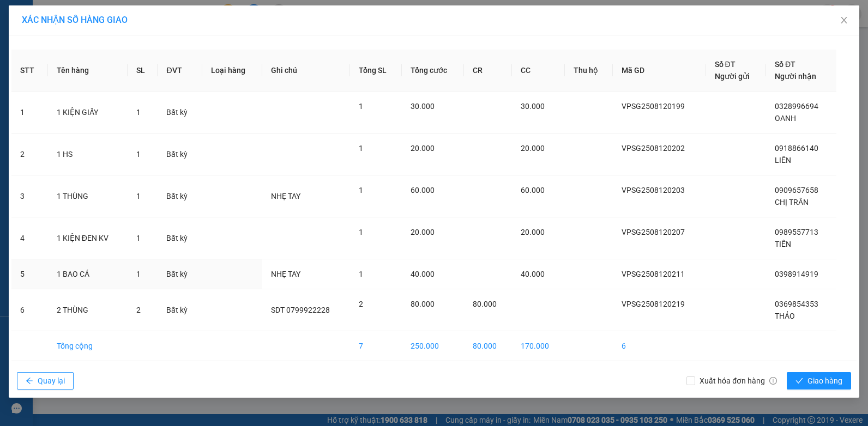 This screenshot has width=868, height=426. What do you see at coordinates (88, 113) in the screenshot?
I see `td: 1 KIỆN GIẤY` at bounding box center [88, 113].